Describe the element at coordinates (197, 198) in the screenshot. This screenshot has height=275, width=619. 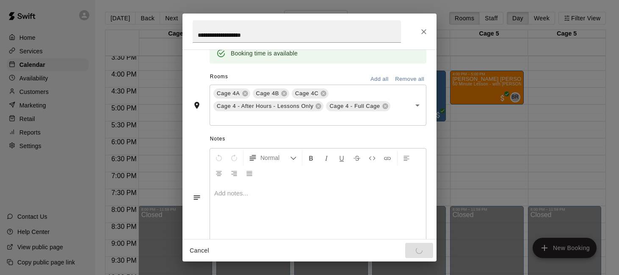
I see `svg: Notes` at that location.